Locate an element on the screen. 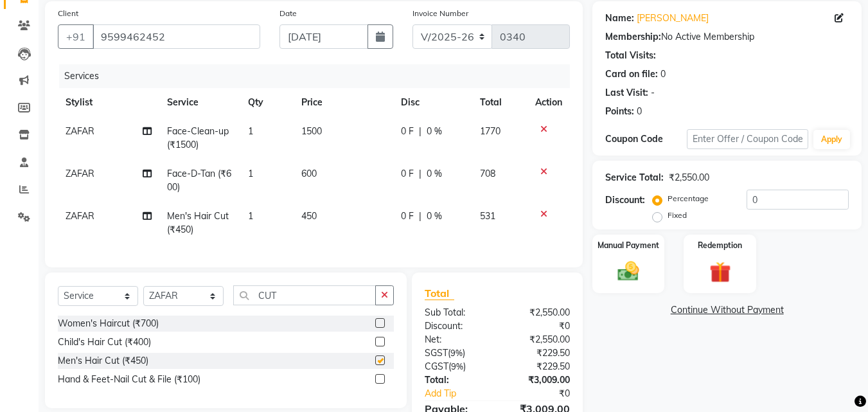 The width and height of the screenshot is (868, 412). input: Search or Scan is located at coordinates (305, 295).